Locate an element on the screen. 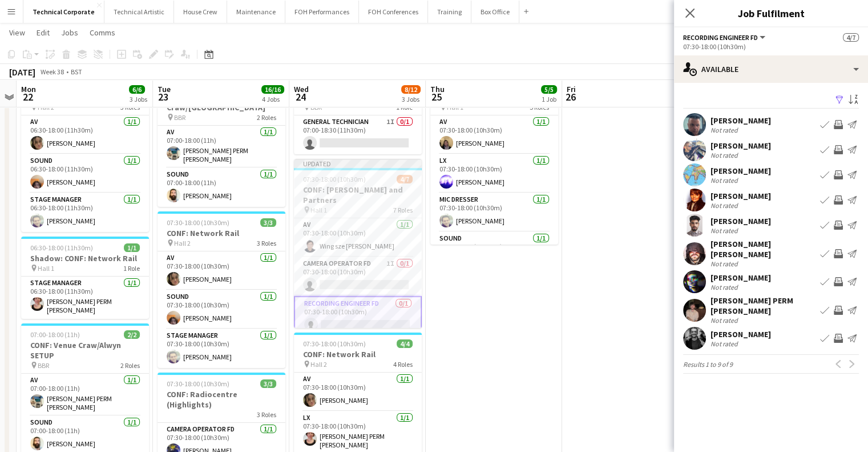  app-card-role: Sound1/107:30-18:00 (10h30m) is located at coordinates (494, 253).